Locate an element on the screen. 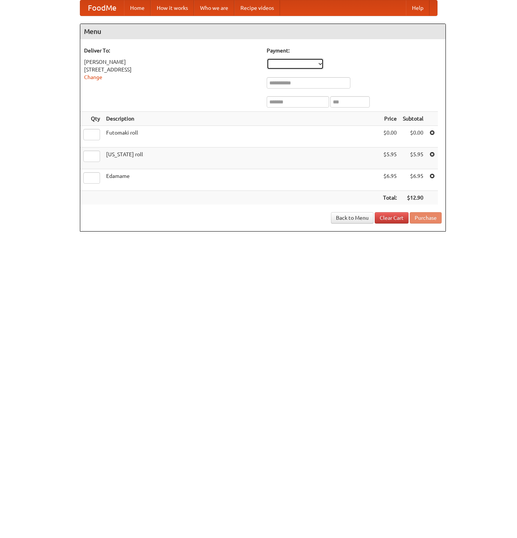  th: Total: is located at coordinates (390, 198).